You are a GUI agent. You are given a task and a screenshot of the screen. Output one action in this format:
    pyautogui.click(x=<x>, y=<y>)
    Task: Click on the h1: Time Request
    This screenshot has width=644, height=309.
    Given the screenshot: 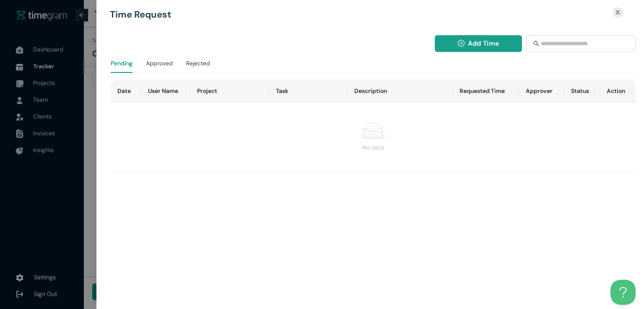 What is the action you would take?
    pyautogui.click(x=327, y=15)
    